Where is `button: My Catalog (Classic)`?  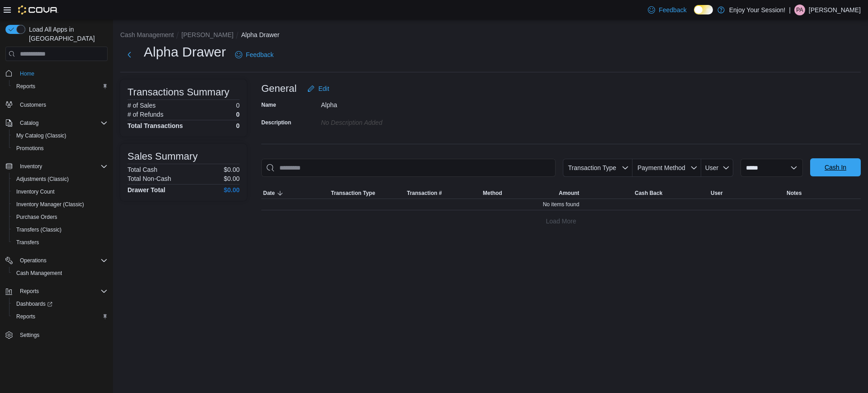 button: My Catalog (Classic) is located at coordinates (60, 136).